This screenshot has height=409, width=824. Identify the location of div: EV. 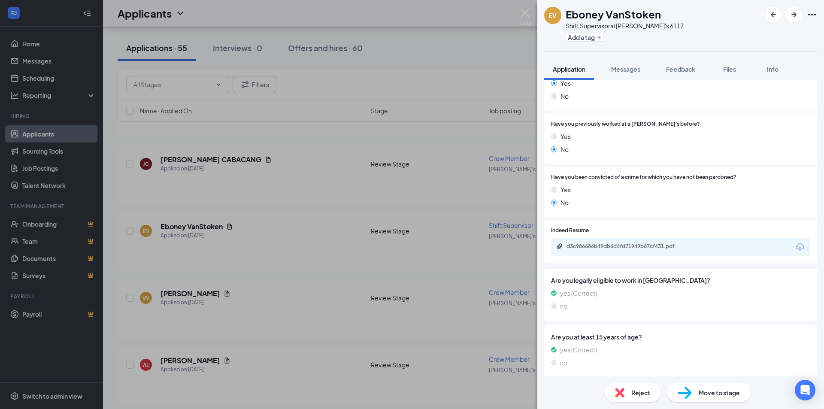
(553, 15).